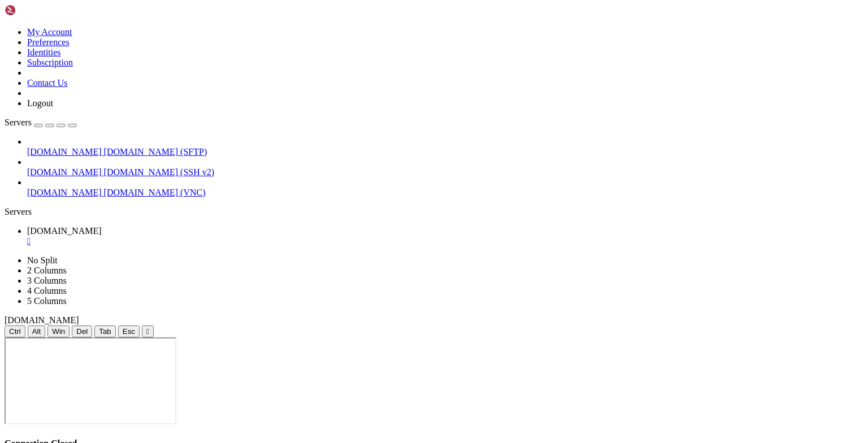 The height and width of the screenshot is (443, 868). I want to click on a: h.ycloud.info, so click(445, 236).